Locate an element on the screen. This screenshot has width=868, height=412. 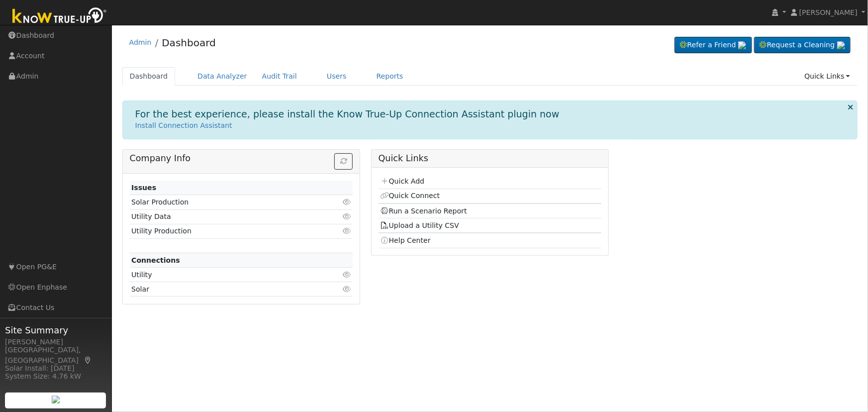
a: Quick Links is located at coordinates (827, 76).